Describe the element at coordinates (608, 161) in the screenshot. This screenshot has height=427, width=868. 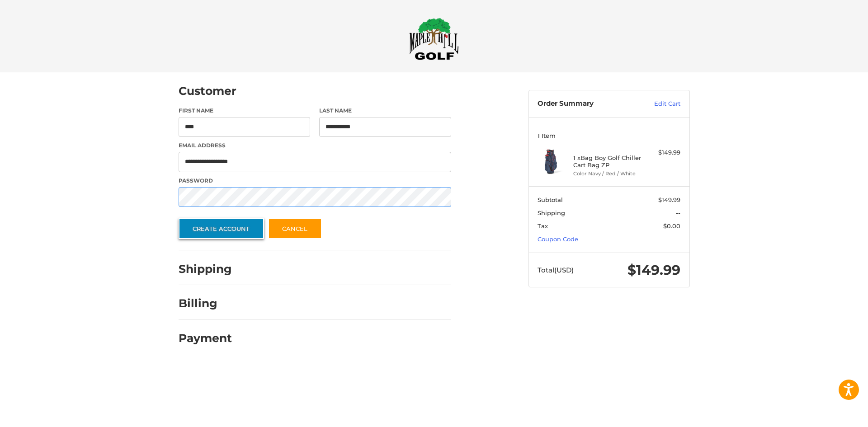
I see `h4: 1 x Bag Boy Golf Chiller Cart Bag ZP` at that location.